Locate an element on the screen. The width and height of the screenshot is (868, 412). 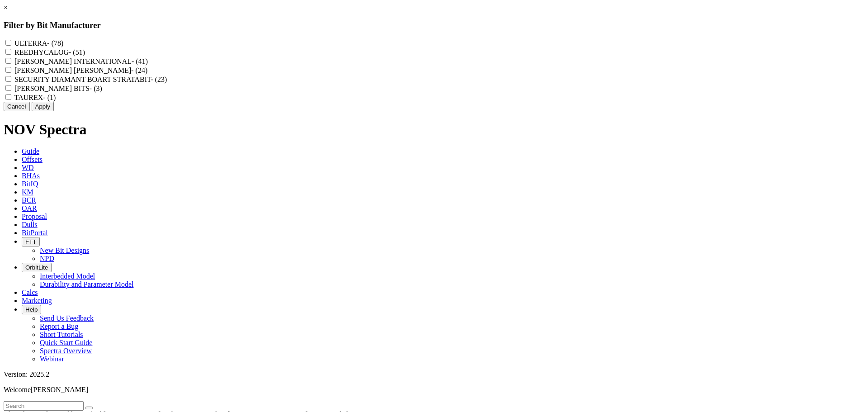
span: - (78) is located at coordinates (55, 43).